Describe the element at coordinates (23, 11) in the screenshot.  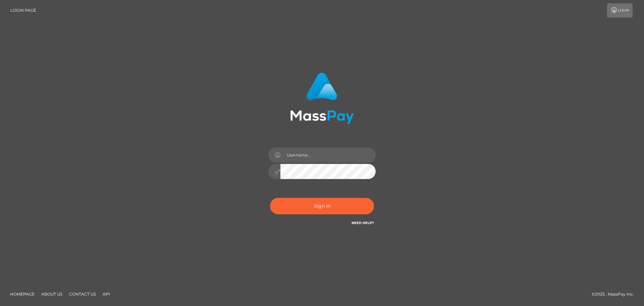
I see `a: Login Page` at that location.